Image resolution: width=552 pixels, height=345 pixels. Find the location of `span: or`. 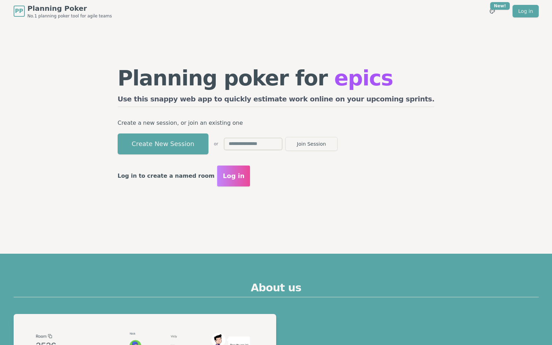

span: or is located at coordinates (216, 144).